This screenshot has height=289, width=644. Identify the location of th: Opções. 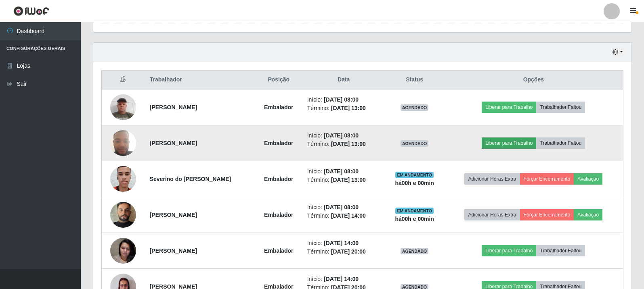
(534, 80).